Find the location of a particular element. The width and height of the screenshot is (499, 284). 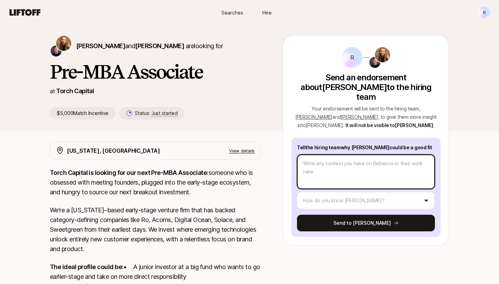

p: at is located at coordinates (52, 91).